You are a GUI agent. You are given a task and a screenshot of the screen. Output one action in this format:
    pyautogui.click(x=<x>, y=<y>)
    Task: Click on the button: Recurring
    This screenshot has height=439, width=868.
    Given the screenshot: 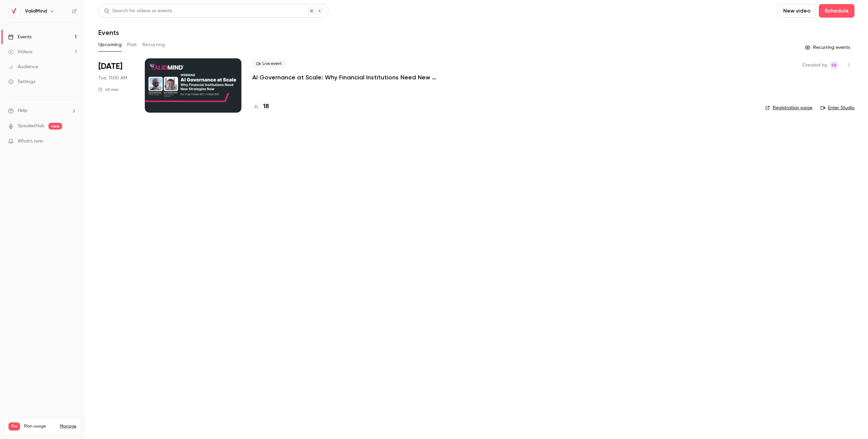 What is the action you would take?
    pyautogui.click(x=153, y=45)
    